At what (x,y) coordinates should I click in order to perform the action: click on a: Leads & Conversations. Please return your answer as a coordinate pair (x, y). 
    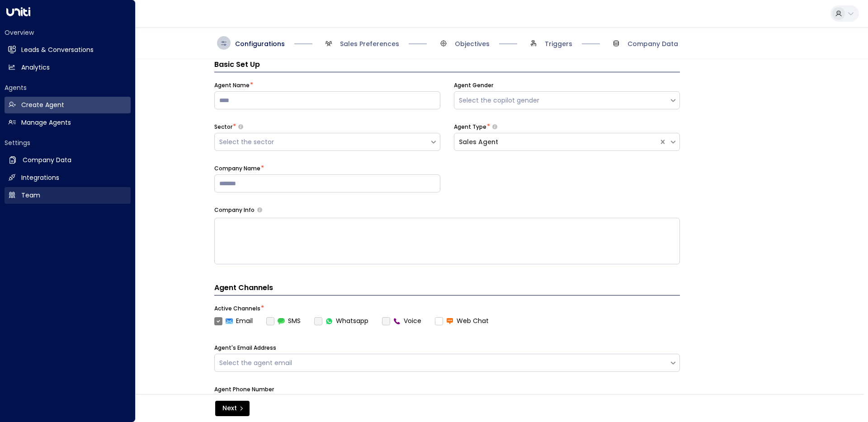
    Looking at the image, I should click on (67, 49).